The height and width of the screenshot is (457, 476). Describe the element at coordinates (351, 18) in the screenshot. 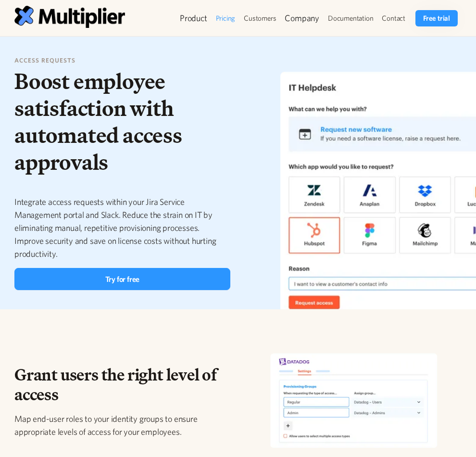

I see `a: Documentation` at that location.